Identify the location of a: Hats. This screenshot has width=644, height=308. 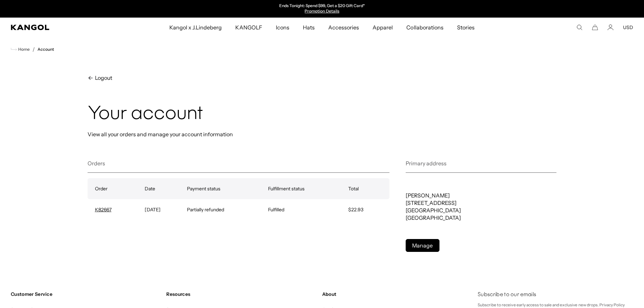
(309, 27).